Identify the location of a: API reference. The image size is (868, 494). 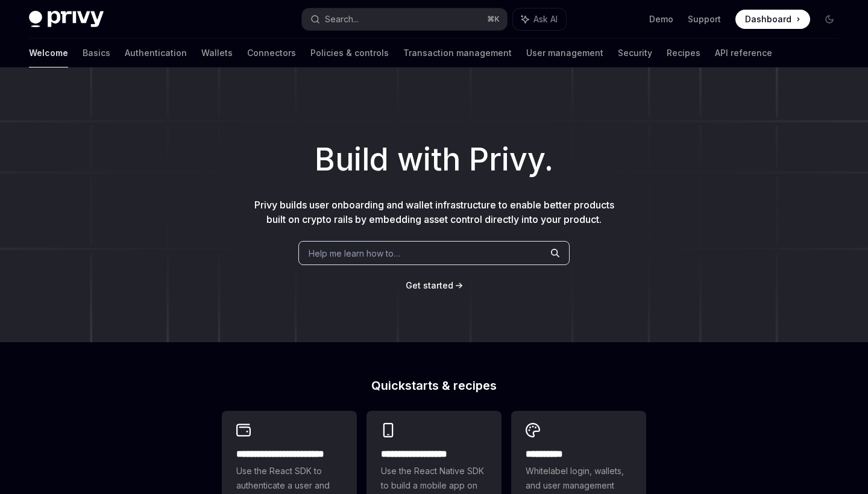
(743, 53).